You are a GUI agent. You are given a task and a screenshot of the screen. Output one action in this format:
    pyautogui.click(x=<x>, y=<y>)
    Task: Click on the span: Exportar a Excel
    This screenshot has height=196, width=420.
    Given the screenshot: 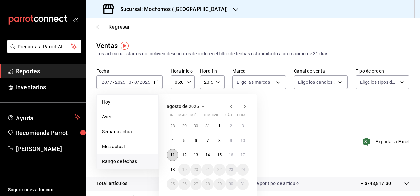 What is the action you would take?
    pyautogui.click(x=387, y=142)
    